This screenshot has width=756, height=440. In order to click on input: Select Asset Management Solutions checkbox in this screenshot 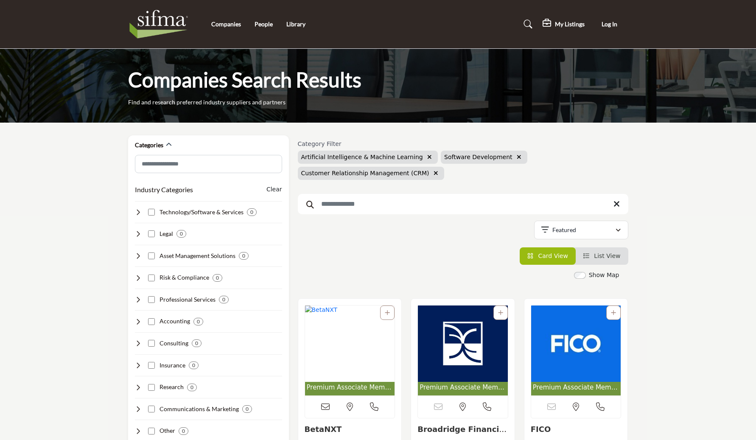, I will do `click(151, 256)`.